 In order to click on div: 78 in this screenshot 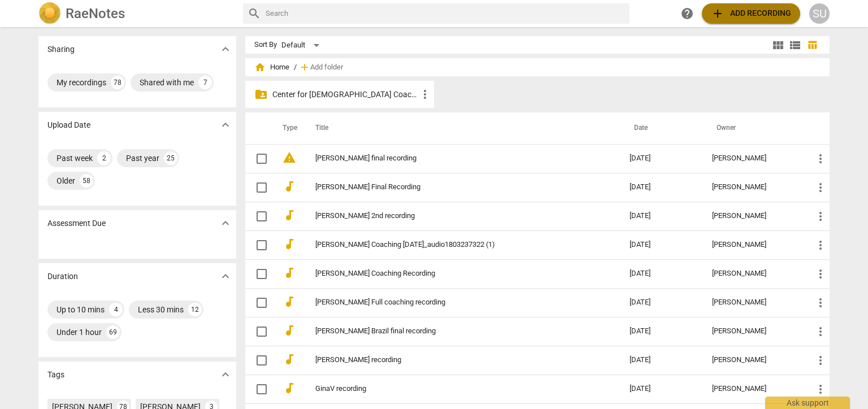, I will do `click(117, 82)`.